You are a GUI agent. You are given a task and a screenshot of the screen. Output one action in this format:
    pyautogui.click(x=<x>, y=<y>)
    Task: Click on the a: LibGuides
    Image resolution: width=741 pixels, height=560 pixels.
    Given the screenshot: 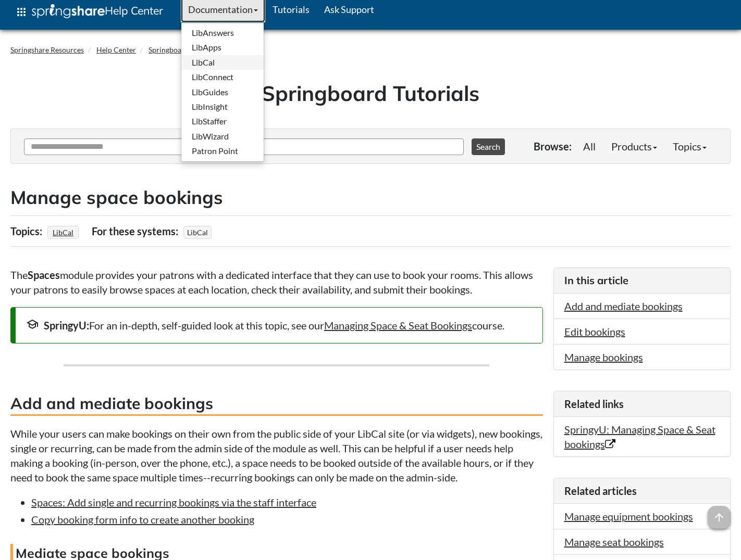 What is the action you would take?
    pyautogui.click(x=222, y=92)
    